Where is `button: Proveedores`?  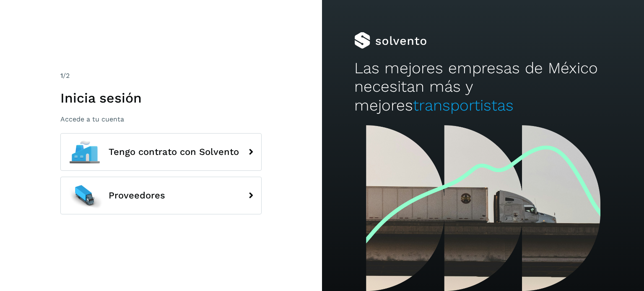
button: Proveedores is located at coordinates (161, 195).